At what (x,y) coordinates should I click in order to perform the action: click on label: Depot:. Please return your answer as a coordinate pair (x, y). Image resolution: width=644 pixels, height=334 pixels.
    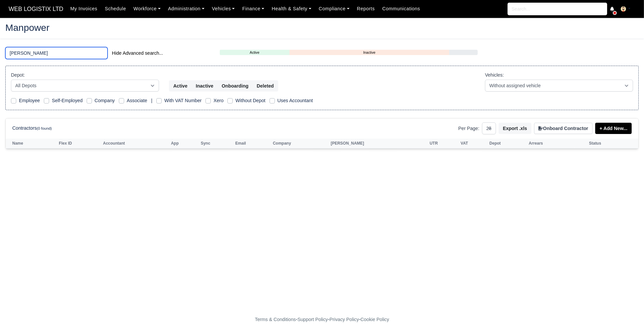
    Looking at the image, I should click on (18, 75).